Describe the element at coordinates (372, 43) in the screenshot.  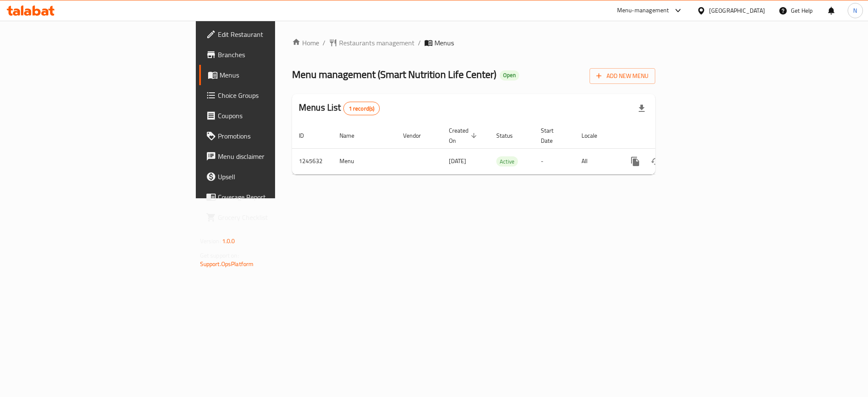
I see `a: Restaurants management` at that location.